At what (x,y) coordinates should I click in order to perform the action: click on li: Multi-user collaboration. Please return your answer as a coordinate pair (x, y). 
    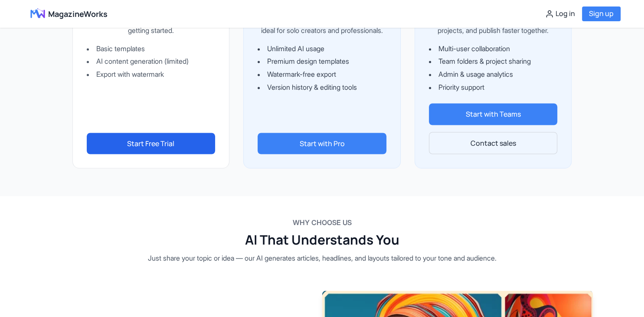
    Looking at the image, I should click on (493, 49).